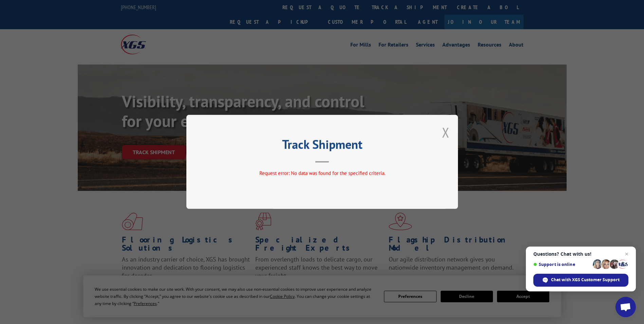 The height and width of the screenshot is (324, 644). I want to click on span: Questions? Chat with us!, so click(581, 254).